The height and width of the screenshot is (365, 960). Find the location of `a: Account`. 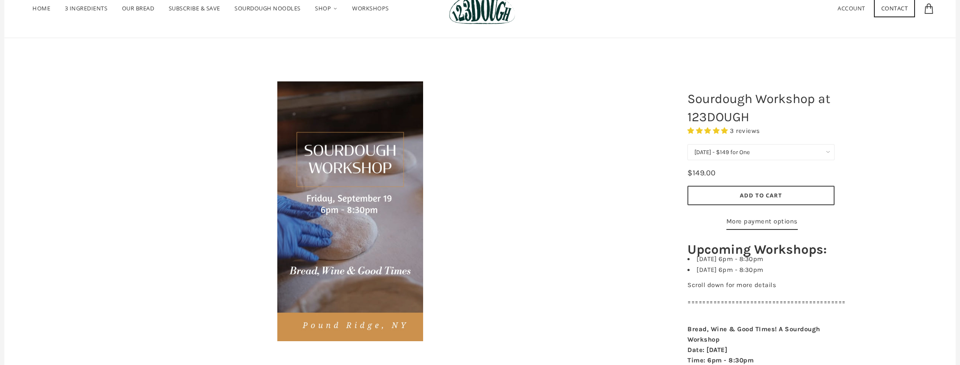

a: Account is located at coordinates (852, 8).